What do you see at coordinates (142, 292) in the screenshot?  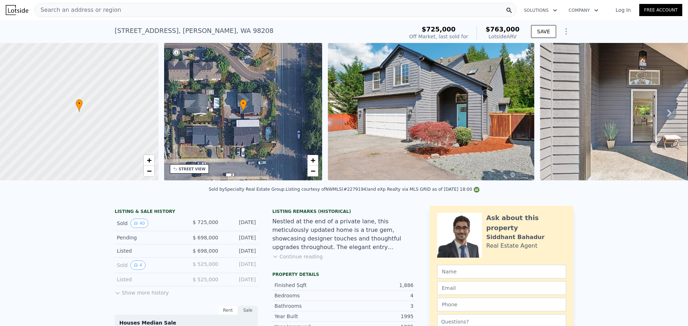 I see `button: Show more history` at bounding box center [142, 292].